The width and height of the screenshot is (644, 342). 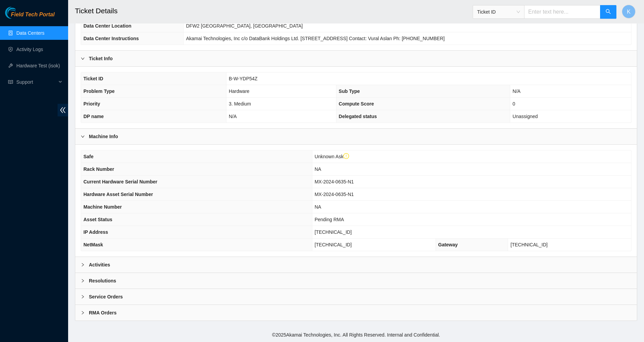 What do you see at coordinates (30, 49) in the screenshot?
I see `a: Activity Logs` at bounding box center [30, 49].